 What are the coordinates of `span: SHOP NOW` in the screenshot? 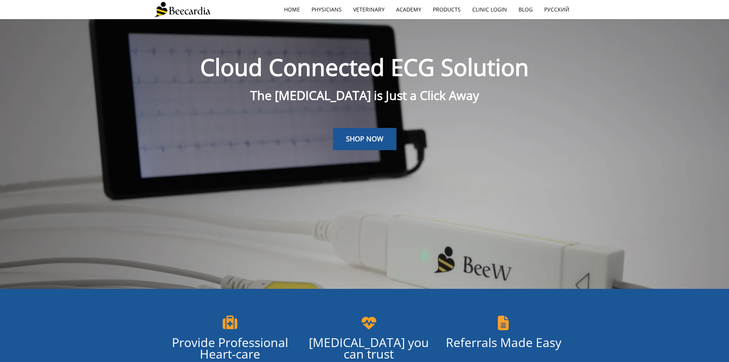 It's located at (365, 139).